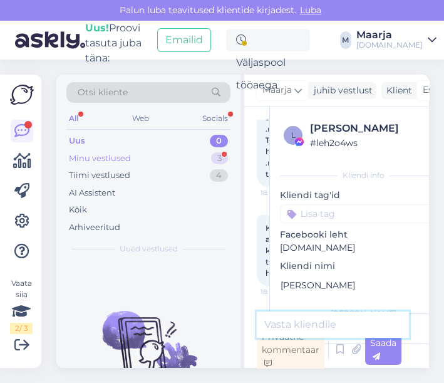  I want to click on span: Luba, so click(311, 10).